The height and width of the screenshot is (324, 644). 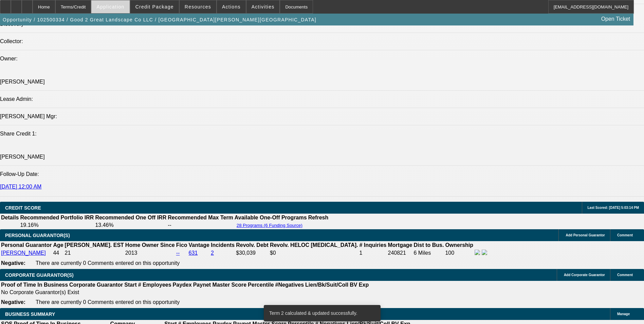 I want to click on th: Recommended Max Term, so click(x=200, y=218).